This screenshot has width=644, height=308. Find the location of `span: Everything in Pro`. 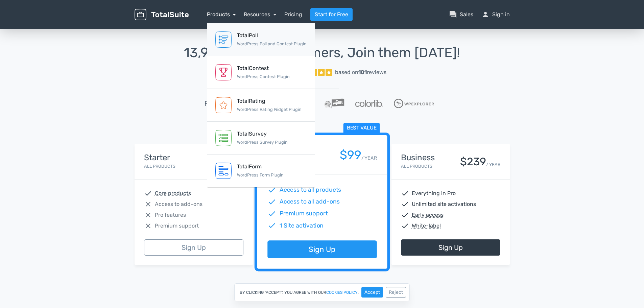

span: Everything in Pro is located at coordinates (434, 193).